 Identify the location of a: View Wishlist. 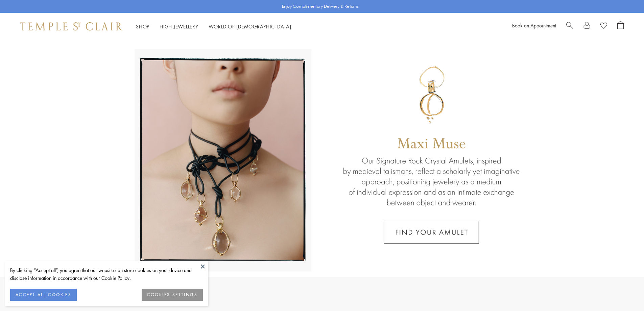
(604, 26).